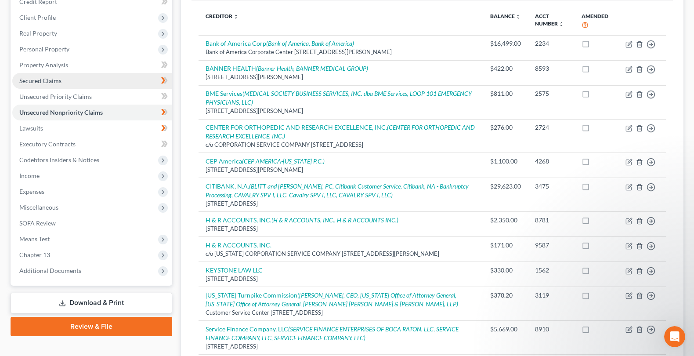 The height and width of the screenshot is (356, 694). Describe the element at coordinates (47, 144) in the screenshot. I see `span: Executory Contracts` at that location.